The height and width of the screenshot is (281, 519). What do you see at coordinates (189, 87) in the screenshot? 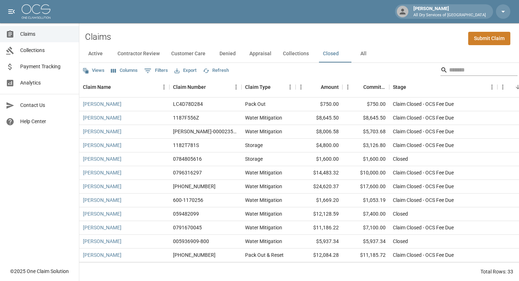
I see `div: Claim Number` at bounding box center [189, 87].